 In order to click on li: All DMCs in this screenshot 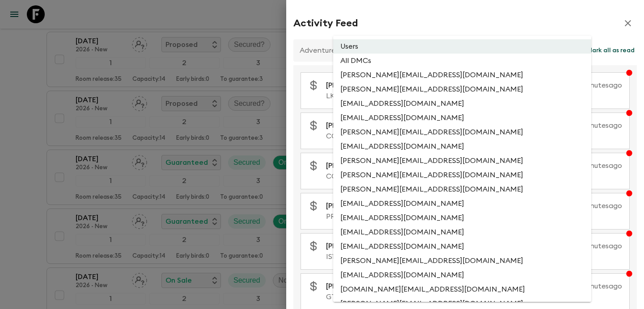, I will do `click(462, 61)`.